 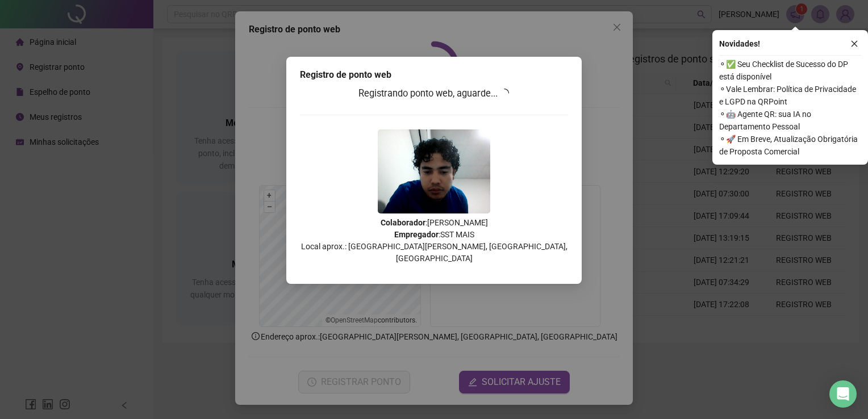 I want to click on span: ⚬ ✅ Seu Checklist de Sucesso do DP está disponível, so click(x=790, y=70).